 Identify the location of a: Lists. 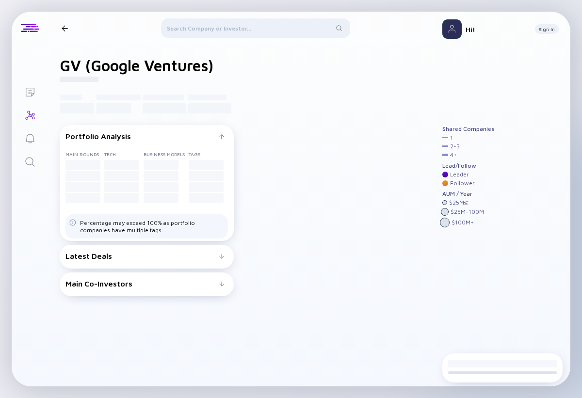
(30, 91).